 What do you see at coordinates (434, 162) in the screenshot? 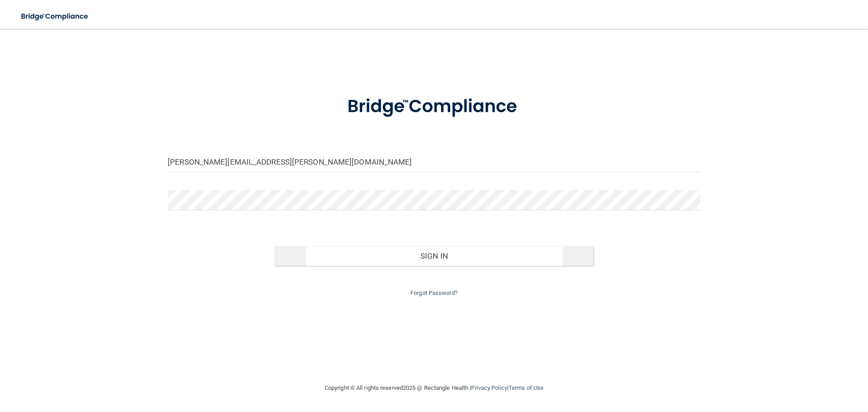
I see `input: Email` at bounding box center [434, 162].